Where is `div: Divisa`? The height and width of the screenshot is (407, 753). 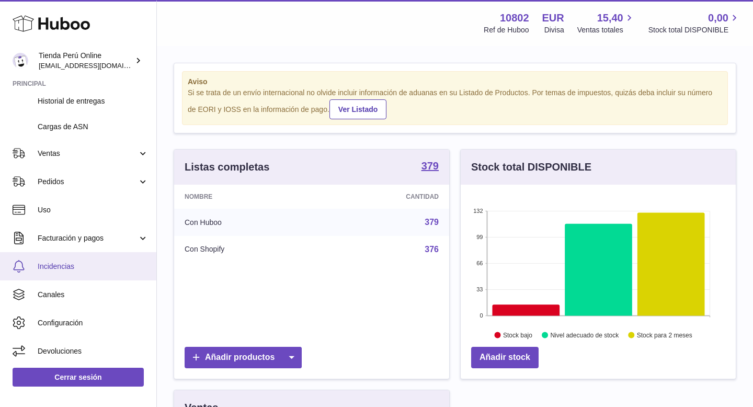 div: Divisa is located at coordinates (554, 30).